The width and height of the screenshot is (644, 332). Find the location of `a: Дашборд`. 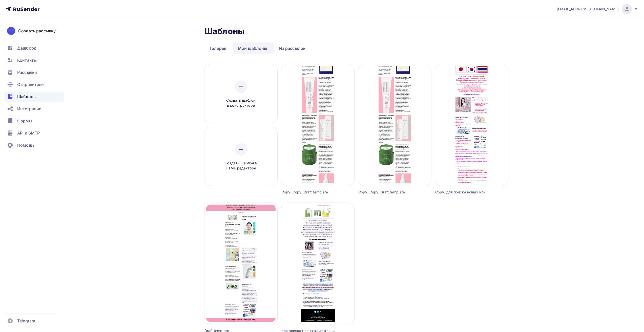

a: Дашборд is located at coordinates (34, 48).